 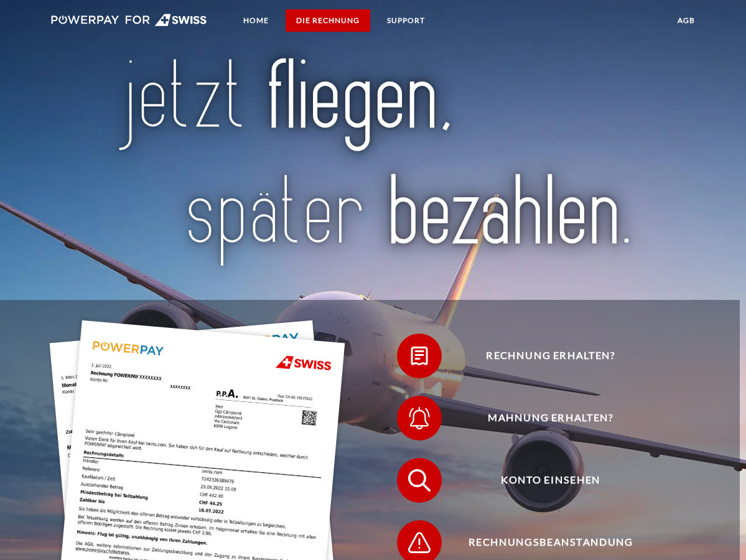 What do you see at coordinates (542, 480) in the screenshot?
I see `button: Konto einsehen` at bounding box center [542, 480].